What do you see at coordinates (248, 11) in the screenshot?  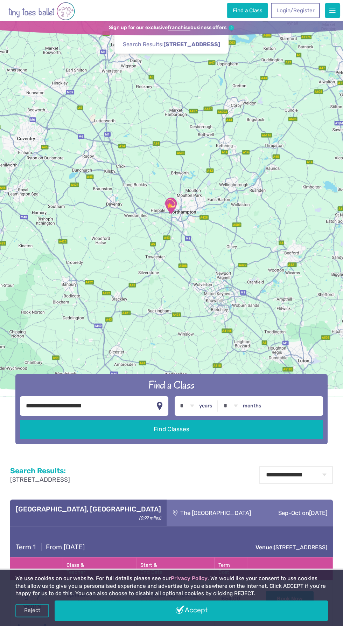 I see `a: Find a Class` at bounding box center [248, 11].